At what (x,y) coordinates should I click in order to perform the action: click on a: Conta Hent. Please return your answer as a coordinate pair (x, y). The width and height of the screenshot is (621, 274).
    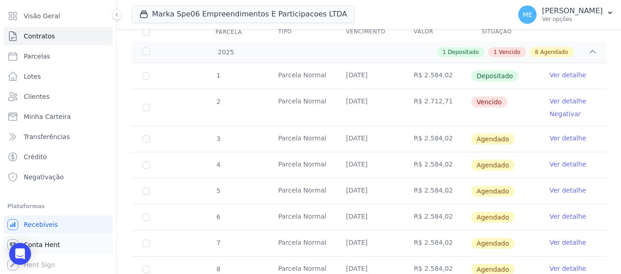
    Looking at the image, I should click on (58, 244).